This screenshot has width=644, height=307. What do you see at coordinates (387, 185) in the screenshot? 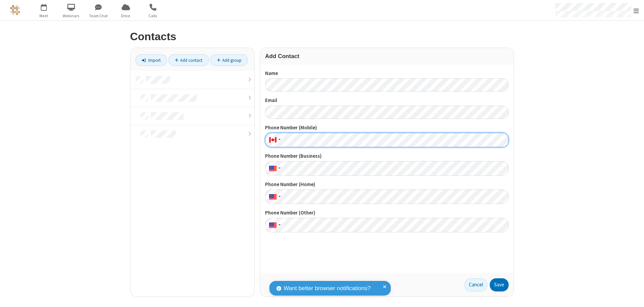
I see `label: Phone Number (Home)` at bounding box center [387, 185].